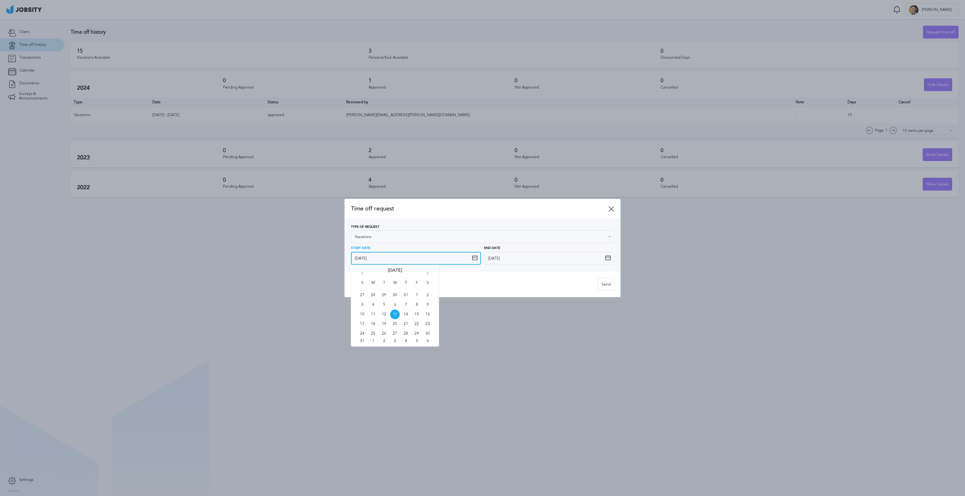 Image resolution: width=965 pixels, height=496 pixels. What do you see at coordinates (428, 274) in the screenshot?
I see `i: Go forward 1 month` at bounding box center [428, 274].